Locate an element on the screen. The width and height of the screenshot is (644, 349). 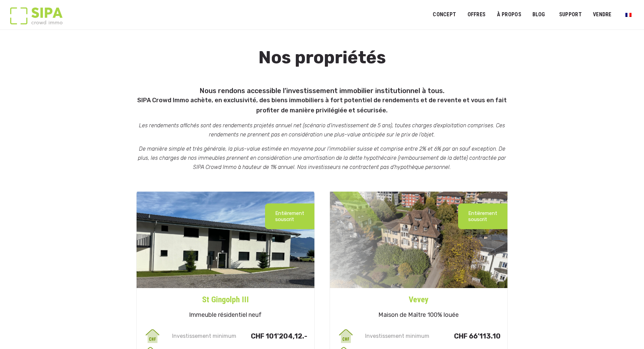
img: st-gin-iii is located at coordinates (226, 239).